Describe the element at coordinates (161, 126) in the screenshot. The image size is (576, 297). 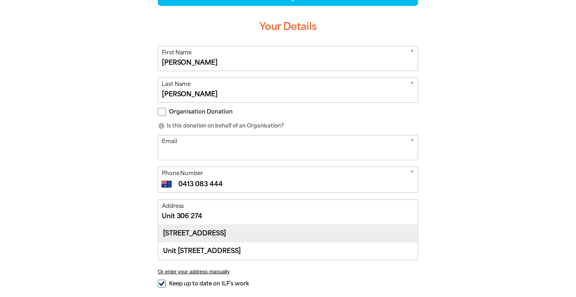
I see `i: info` at that location.